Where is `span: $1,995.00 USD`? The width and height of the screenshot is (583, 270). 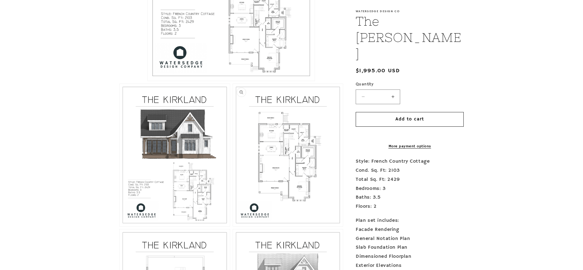 span: $1,995.00 USD is located at coordinates (378, 71).